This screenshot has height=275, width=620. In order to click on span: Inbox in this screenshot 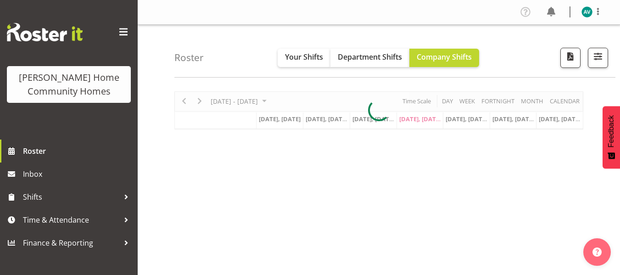, I will do `click(78, 174)`.